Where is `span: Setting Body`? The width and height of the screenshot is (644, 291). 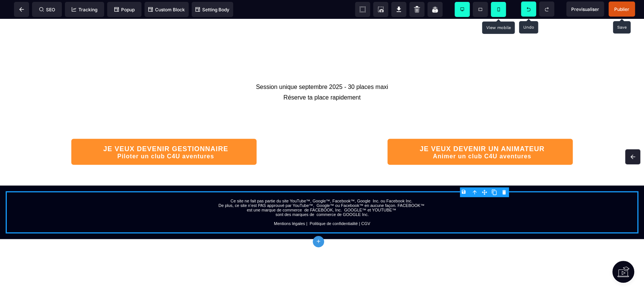 span: Setting Body is located at coordinates (213, 10).